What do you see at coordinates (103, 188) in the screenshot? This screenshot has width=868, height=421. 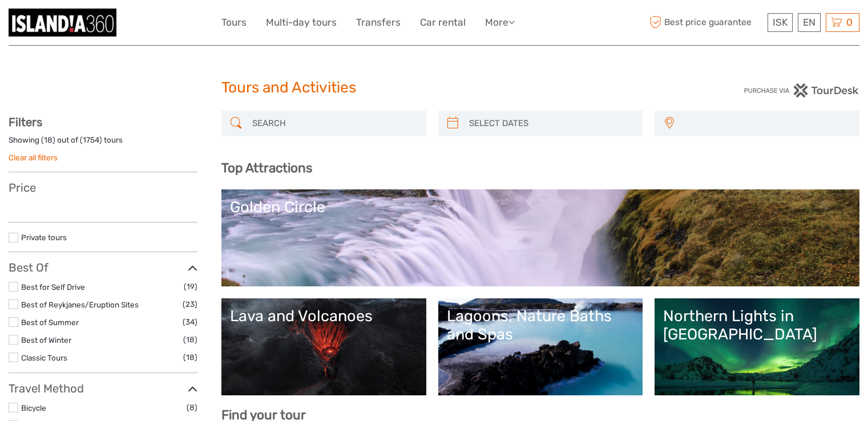 I see `h3: Price` at bounding box center [103, 188].